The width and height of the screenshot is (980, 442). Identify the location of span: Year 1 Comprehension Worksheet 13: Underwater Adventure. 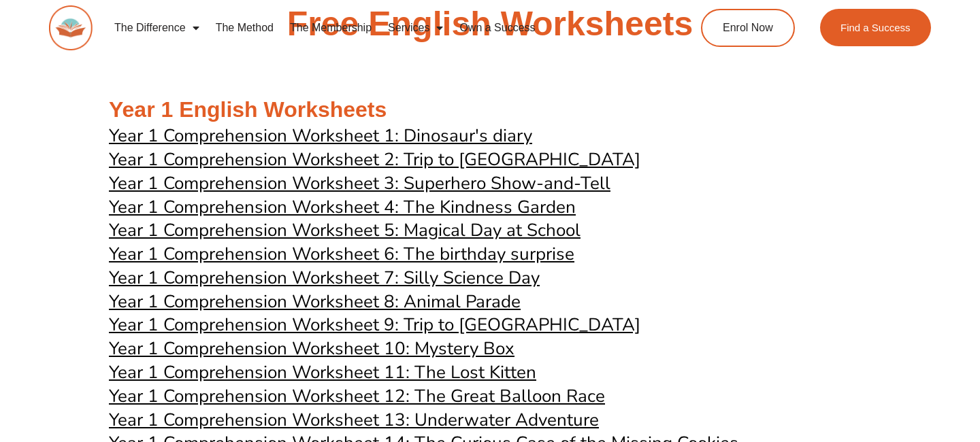
(354, 420).